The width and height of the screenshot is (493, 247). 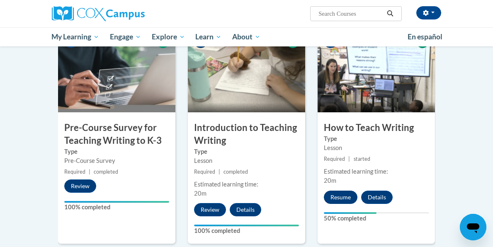 I want to click on span: Learn, so click(x=208, y=37).